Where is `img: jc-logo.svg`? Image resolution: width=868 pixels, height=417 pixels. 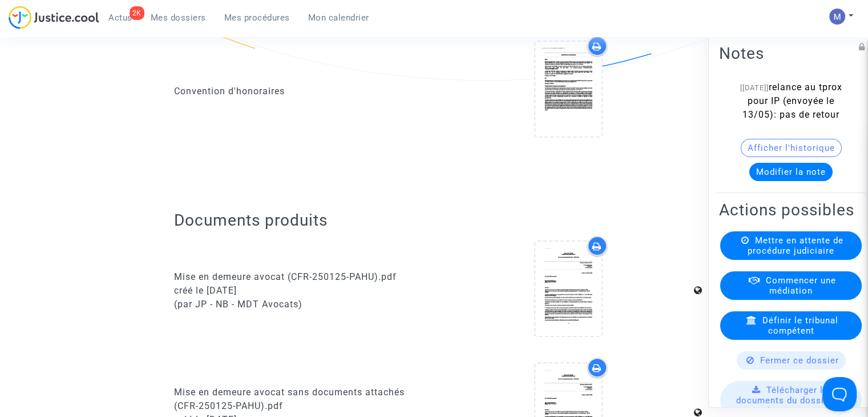 img: jc-logo.svg is located at coordinates (54, 17).